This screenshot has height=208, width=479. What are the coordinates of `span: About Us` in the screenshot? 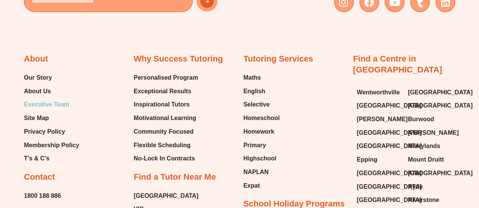 It's located at (37, 92).